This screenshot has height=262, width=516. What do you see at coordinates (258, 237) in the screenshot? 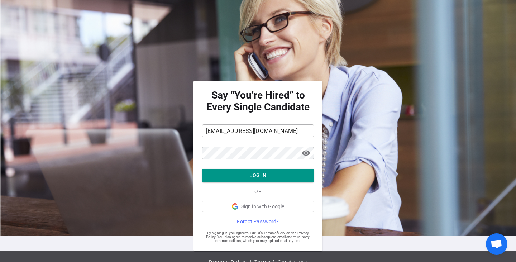
I see `span: By signing in, you agree to 10x10's Terms of Service and Privacy Policy. You also agree to receiv...` at bounding box center [258, 237].